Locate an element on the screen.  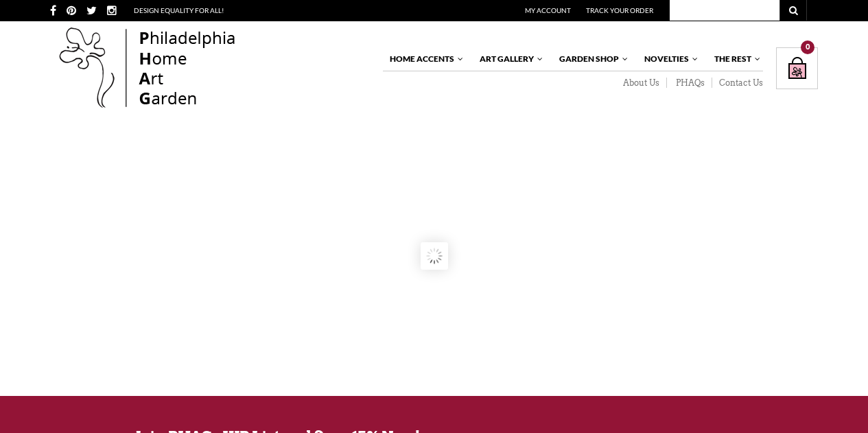
a: Garden Shop is located at coordinates (591, 59).